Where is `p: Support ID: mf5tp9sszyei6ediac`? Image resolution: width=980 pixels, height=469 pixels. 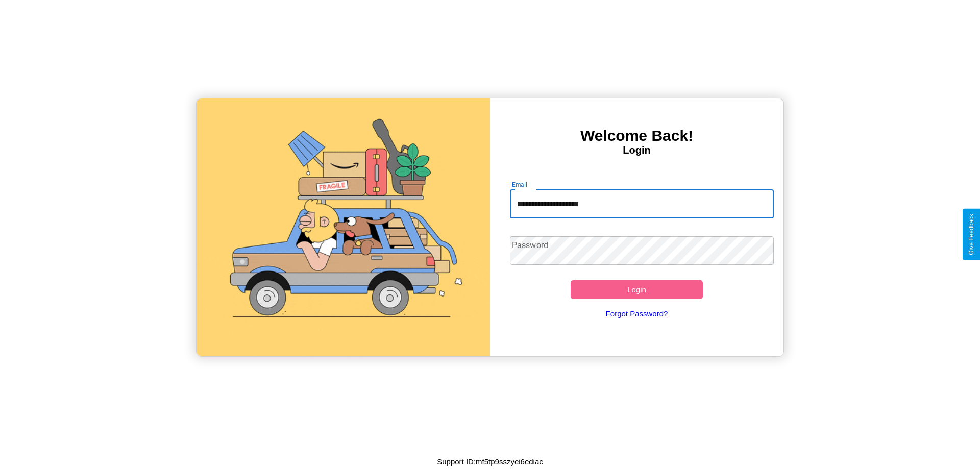 p: Support ID: mf5tp9sszyei6ediac is located at coordinates (490, 462).